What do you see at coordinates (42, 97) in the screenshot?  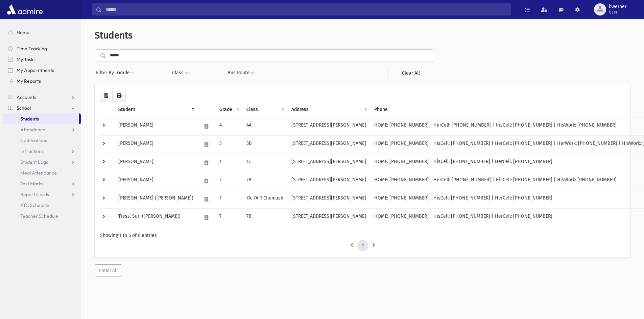 I see `a: Accounts` at bounding box center [42, 97].